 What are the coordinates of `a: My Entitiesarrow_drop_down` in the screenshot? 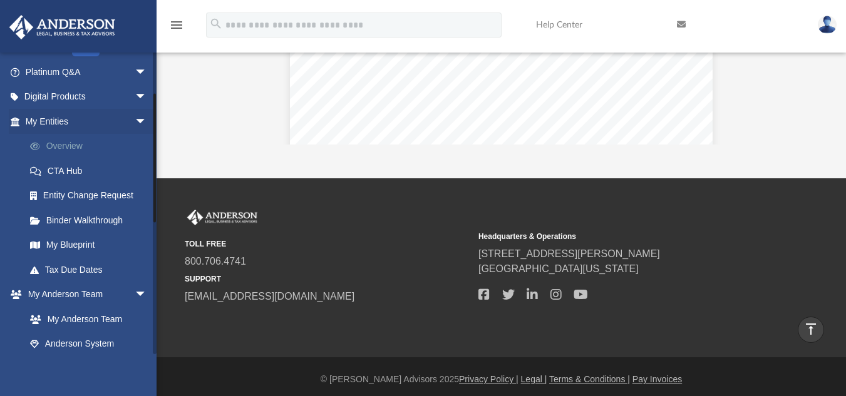 It's located at (87, 121).